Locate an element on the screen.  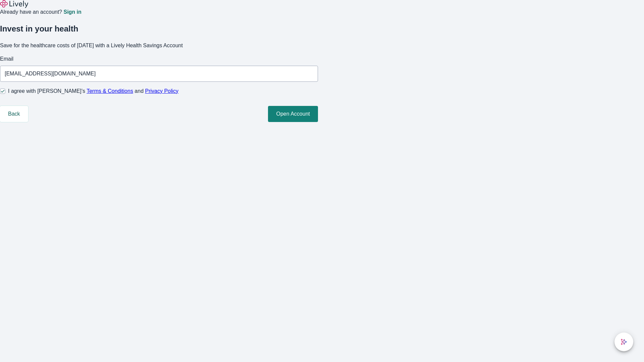
div: Sign in is located at coordinates (72, 12).